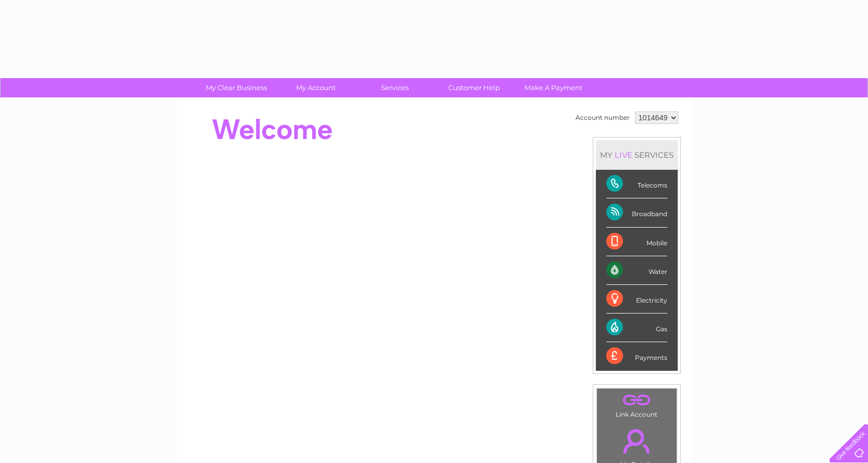 This screenshot has width=868, height=463. What do you see at coordinates (637, 404) in the screenshot?
I see `td: Link Account` at bounding box center [637, 404].